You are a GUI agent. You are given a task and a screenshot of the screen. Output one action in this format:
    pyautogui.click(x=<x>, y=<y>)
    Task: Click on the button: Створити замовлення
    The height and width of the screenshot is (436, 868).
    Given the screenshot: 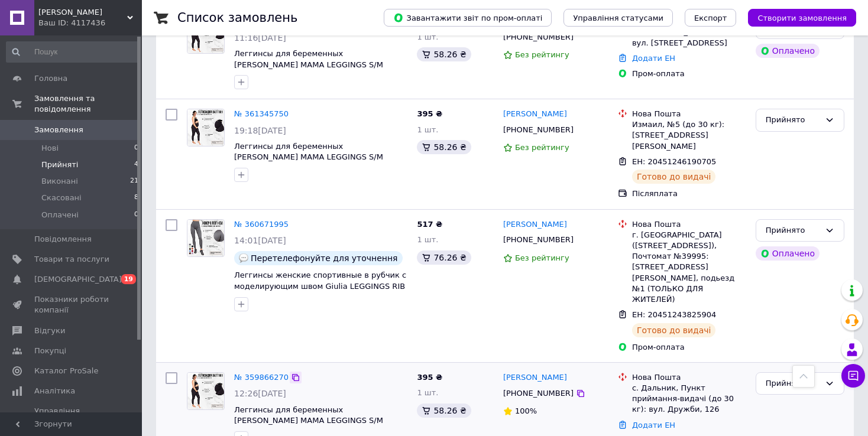 What is the action you would take?
    pyautogui.click(x=802, y=18)
    